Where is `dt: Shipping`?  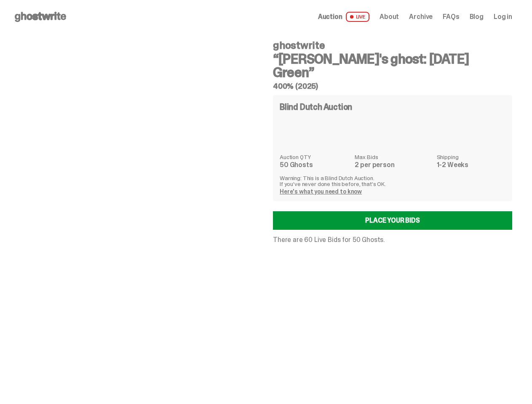
dt: Shipping is located at coordinates (471, 157).